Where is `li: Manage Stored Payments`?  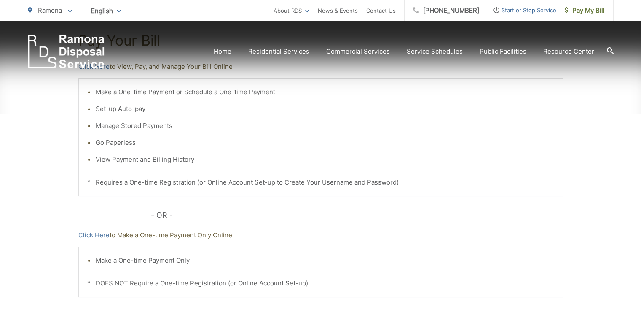
li: Manage Stored Payments is located at coordinates (325, 126).